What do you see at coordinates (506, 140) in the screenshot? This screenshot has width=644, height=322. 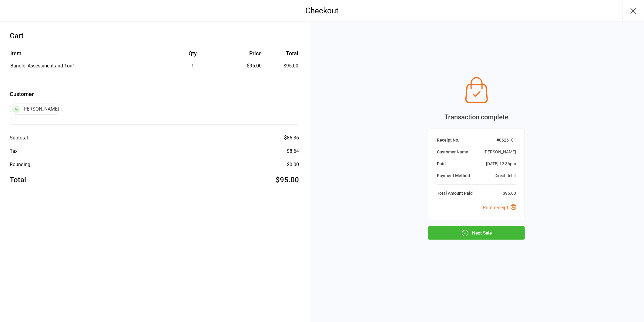 I see `div: # 0626101` at bounding box center [506, 140].